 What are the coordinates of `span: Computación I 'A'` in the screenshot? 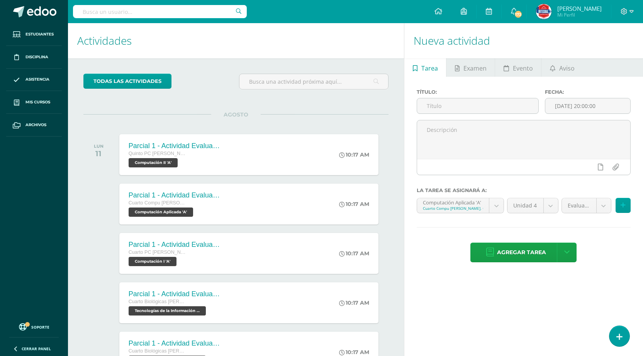 It's located at (153, 262).